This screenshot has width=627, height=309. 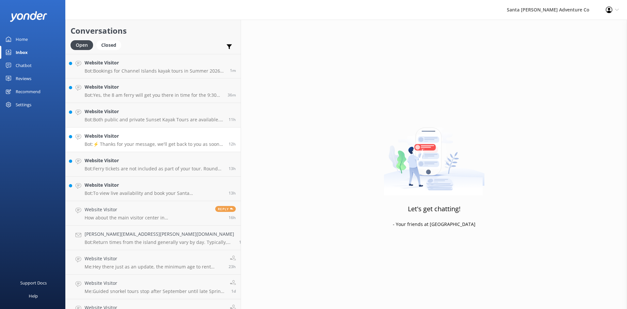 I want to click on span: Oct 08 2025 03:57pm (UTC -07:00) America/Tijuana, so click(x=232, y=217).